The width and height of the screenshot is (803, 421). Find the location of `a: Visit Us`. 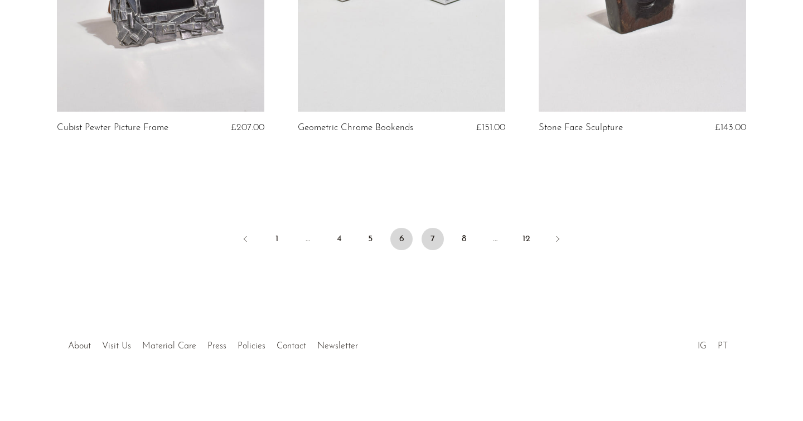

a: Visit Us is located at coordinates (117, 346).